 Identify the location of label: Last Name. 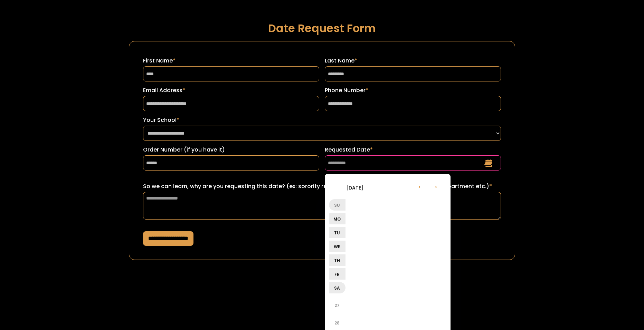
(413, 61).